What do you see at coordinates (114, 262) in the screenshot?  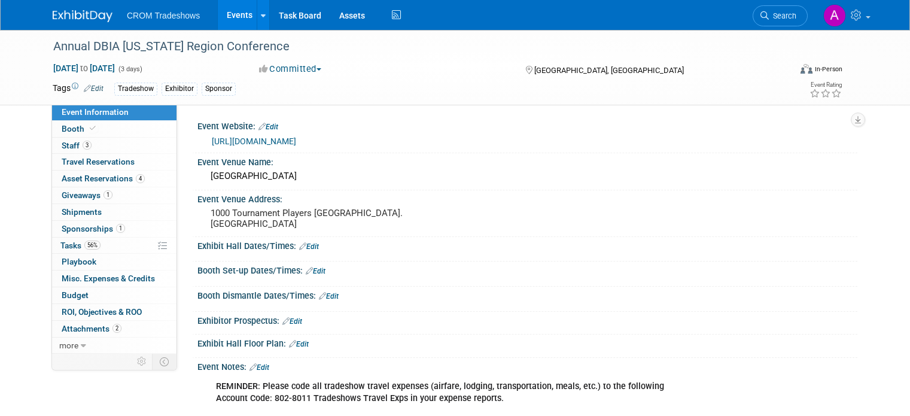 I see `a: Playbook` at bounding box center [114, 262].